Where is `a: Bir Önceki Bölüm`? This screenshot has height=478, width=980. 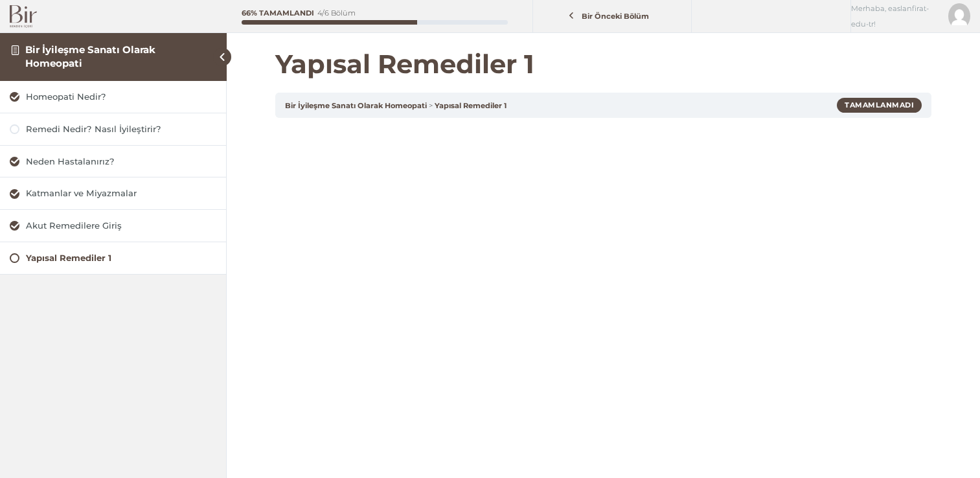
a: Bir Önceki Bölüm is located at coordinates (612, 16).